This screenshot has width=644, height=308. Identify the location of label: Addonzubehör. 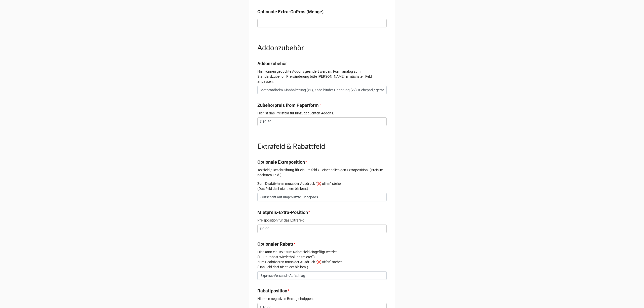
(272, 64).